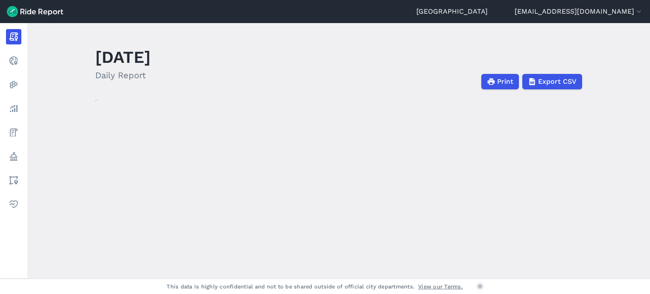 The image size is (650, 294). Describe the element at coordinates (14, 85) in the screenshot. I see `a: Heatmaps` at that location.